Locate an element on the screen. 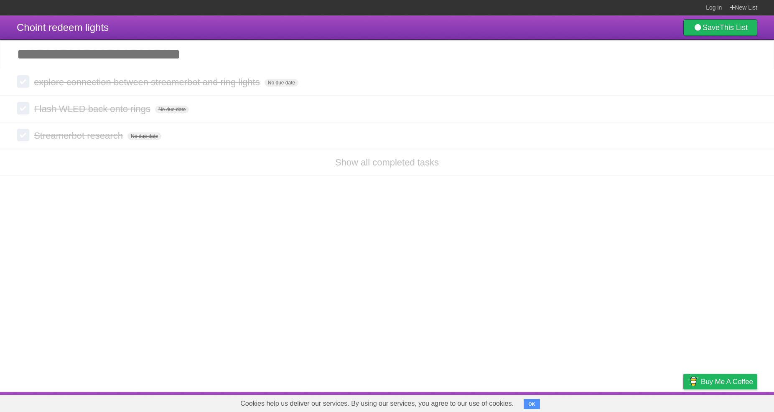 This screenshot has width=774, height=412. a: About is located at coordinates (581, 402).